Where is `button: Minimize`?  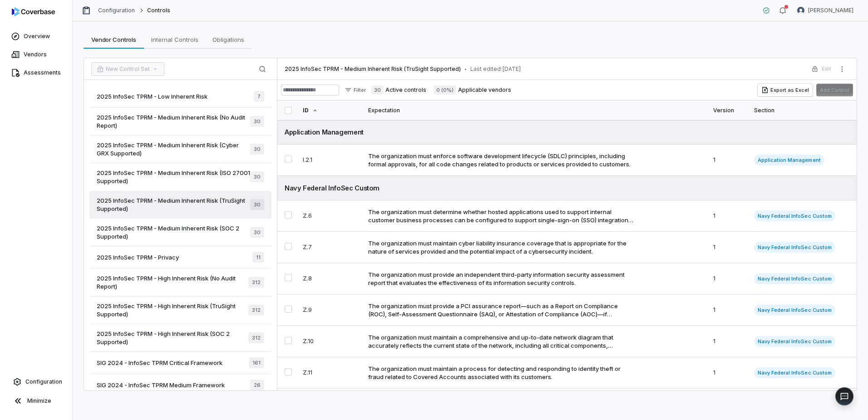
button: Minimize is located at coordinates (36, 400).